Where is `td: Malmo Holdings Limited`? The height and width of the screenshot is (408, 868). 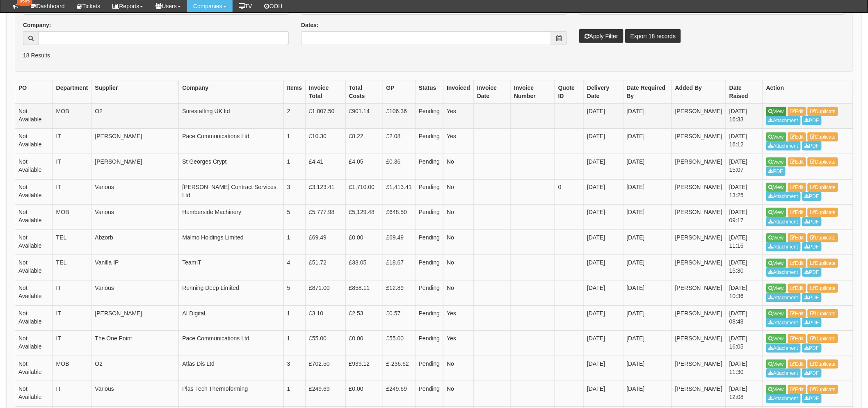
td: Malmo Holdings Limited is located at coordinates (231, 243).